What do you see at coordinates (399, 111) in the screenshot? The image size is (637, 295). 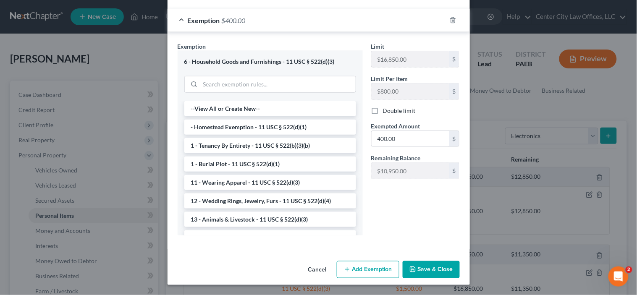 I see `label: Double limit` at bounding box center [399, 111].